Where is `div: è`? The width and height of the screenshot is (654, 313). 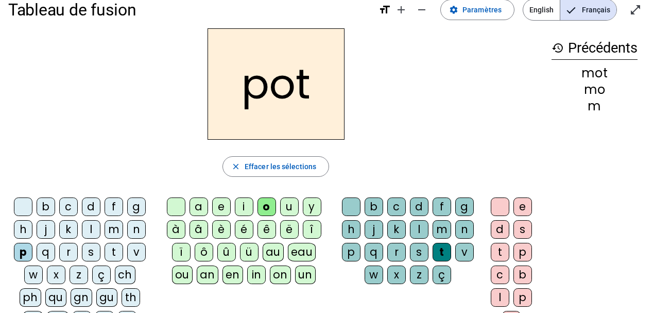
div: è is located at coordinates (221, 229).